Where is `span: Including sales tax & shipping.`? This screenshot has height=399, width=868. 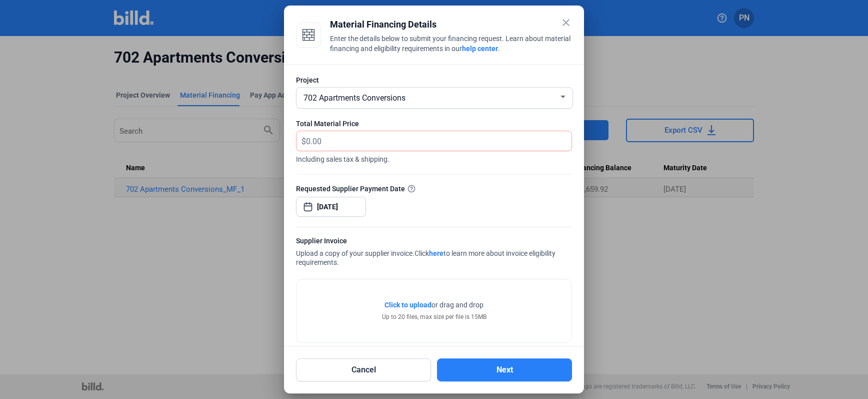
span: Including sales tax & shipping. is located at coordinates (434, 157).